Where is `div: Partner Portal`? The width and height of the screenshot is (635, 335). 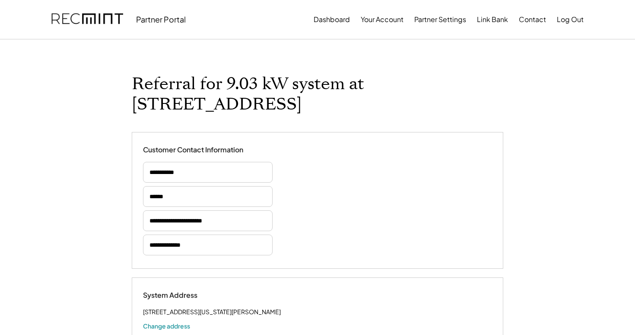 div: Partner Portal is located at coordinates (161, 19).